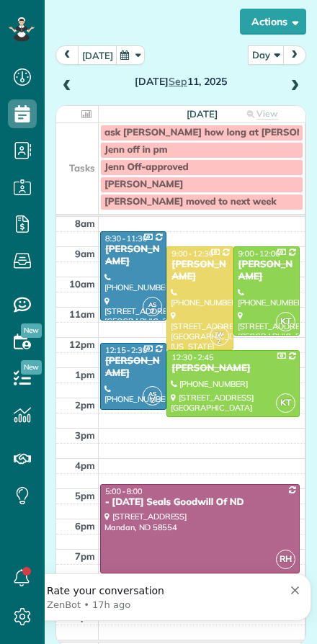  What do you see at coordinates (67, 55) in the screenshot?
I see `button: prev` at bounding box center [67, 55].